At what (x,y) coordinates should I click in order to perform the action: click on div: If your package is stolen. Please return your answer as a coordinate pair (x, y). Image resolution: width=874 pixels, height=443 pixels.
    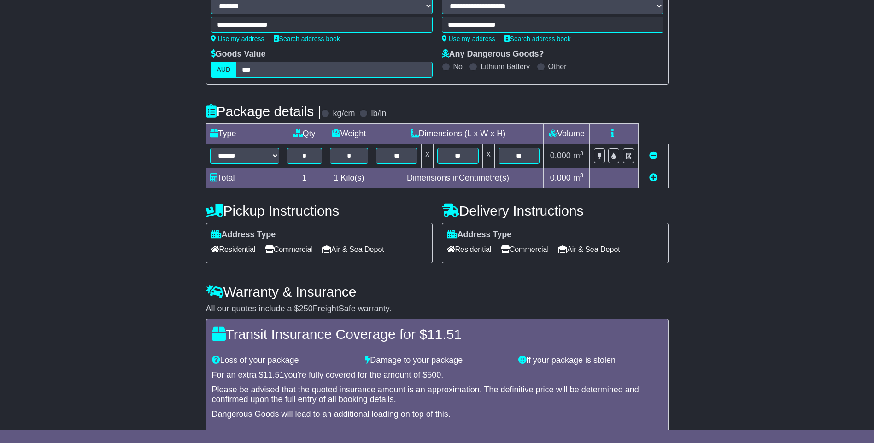
    Looking at the image, I should click on (590, 361).